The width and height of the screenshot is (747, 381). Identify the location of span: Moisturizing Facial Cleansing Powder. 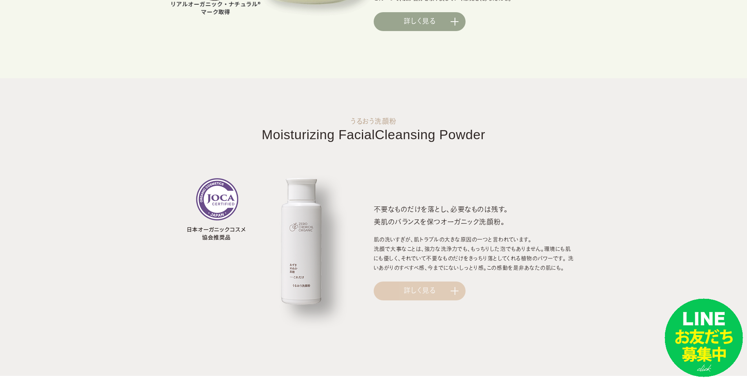
(373, 134).